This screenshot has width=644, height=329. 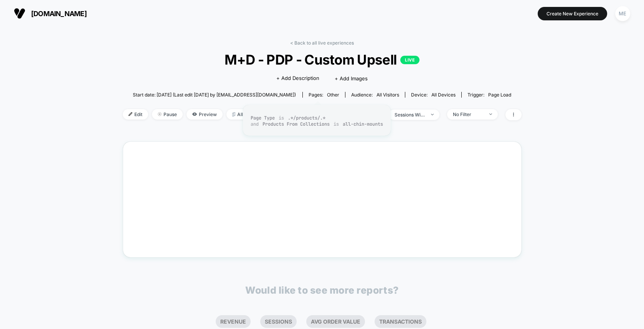 What do you see at coordinates (233, 321) in the screenshot?
I see `li: Revenue` at bounding box center [233, 321].